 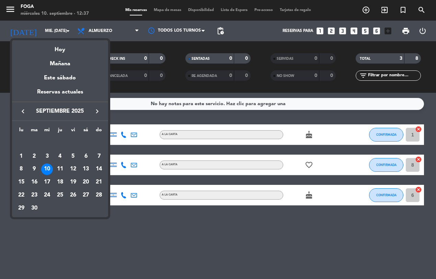 What do you see at coordinates (60, 182) in the screenshot?
I see `div: 18` at bounding box center [60, 182].